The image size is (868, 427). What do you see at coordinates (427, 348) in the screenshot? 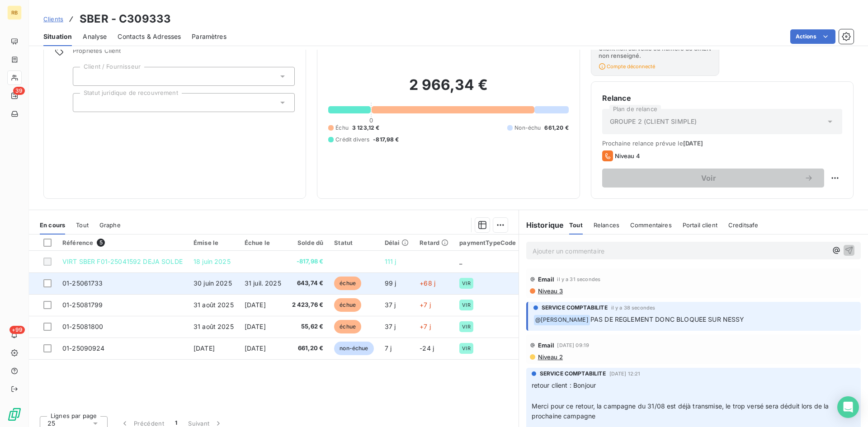
I see `span: -24 j` at bounding box center [427, 348].